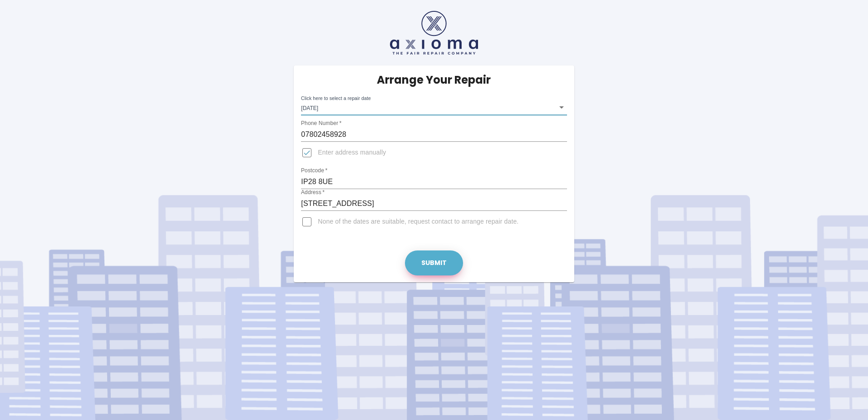 The width and height of the screenshot is (868, 420). What do you see at coordinates (314, 171) in the screenshot?
I see `label: Postcode` at bounding box center [314, 171].